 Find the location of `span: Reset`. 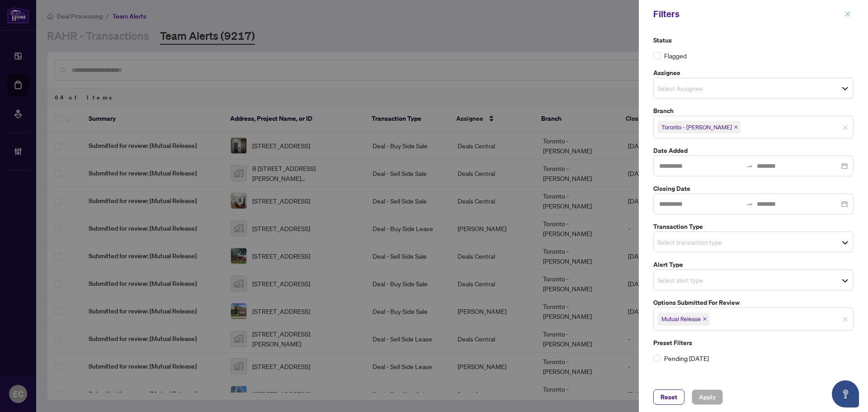

span: Reset is located at coordinates (669, 397).